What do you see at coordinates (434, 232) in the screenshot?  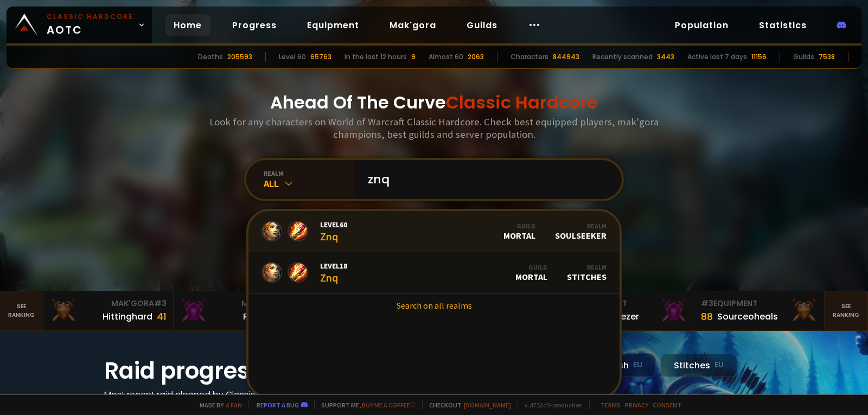 I see `a: Level60ZnqGuildMortalRealmSoulseeker` at bounding box center [434, 232].